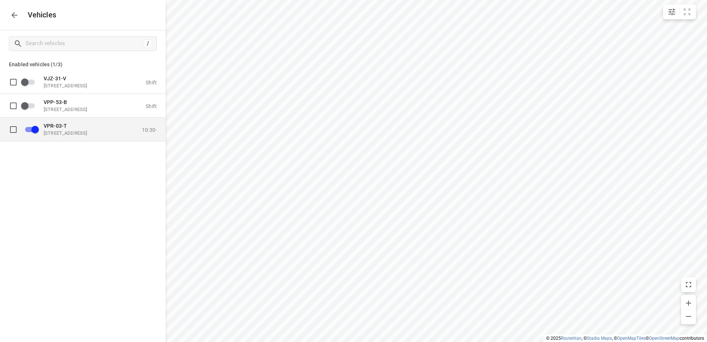  I want to click on button: Map settings, so click(672, 12).